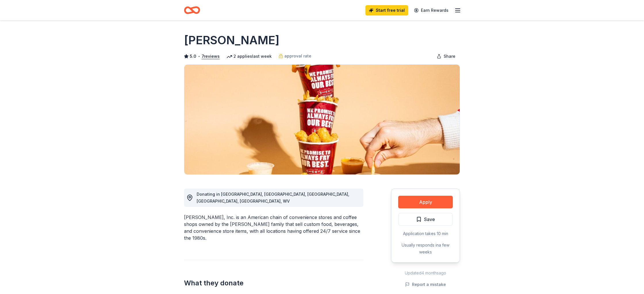 The width and height of the screenshot is (644, 294). I want to click on button: Apply, so click(426, 202).